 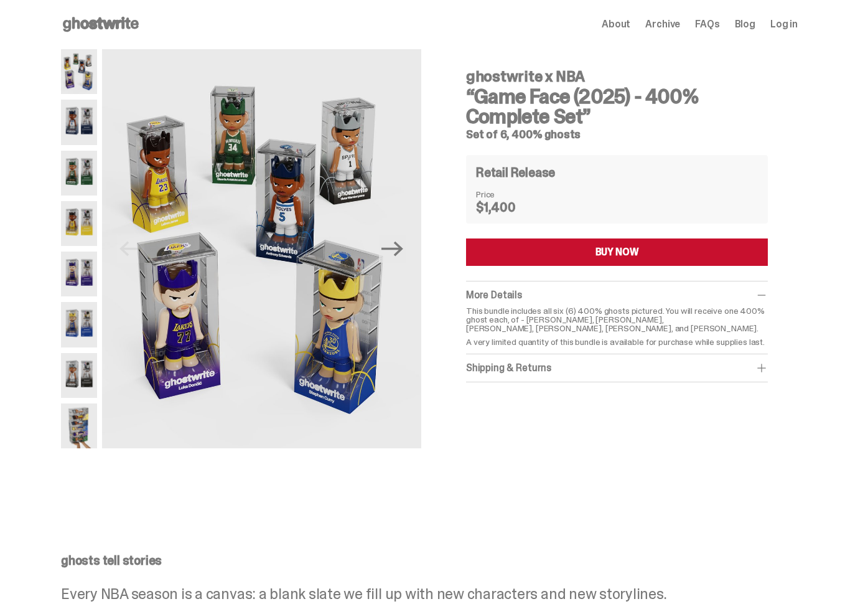 What do you see at coordinates (616, 24) in the screenshot?
I see `span: About` at bounding box center [616, 24].